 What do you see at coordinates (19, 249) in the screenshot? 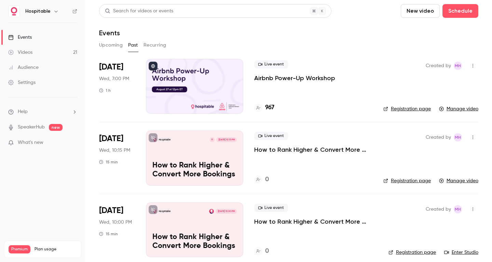
I see `span: Premium` at bounding box center [19, 249].